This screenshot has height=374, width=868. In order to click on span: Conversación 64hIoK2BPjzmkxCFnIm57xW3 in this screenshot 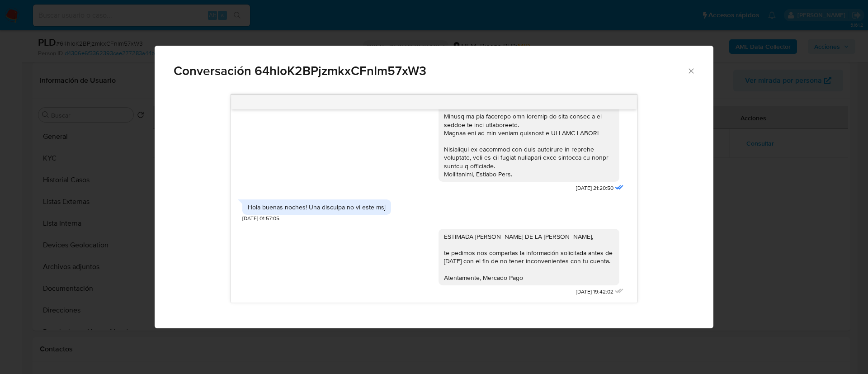, I will do `click(430, 72)`.